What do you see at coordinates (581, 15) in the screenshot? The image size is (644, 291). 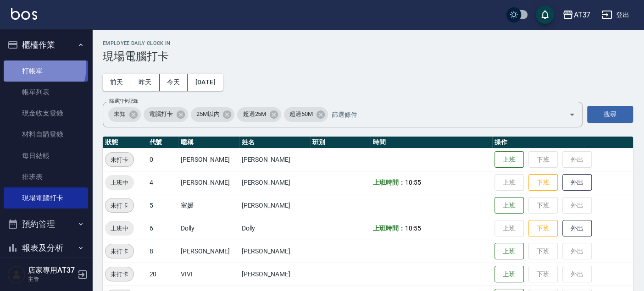 I see `div: AT37` at bounding box center [581, 15].